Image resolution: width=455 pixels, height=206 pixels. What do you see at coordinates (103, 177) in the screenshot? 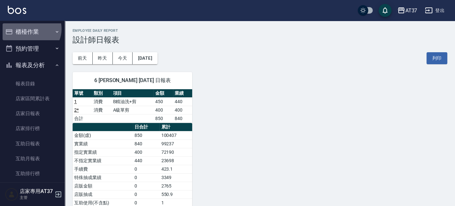
I see `td: 特殊抽成業績` at bounding box center [103, 177].